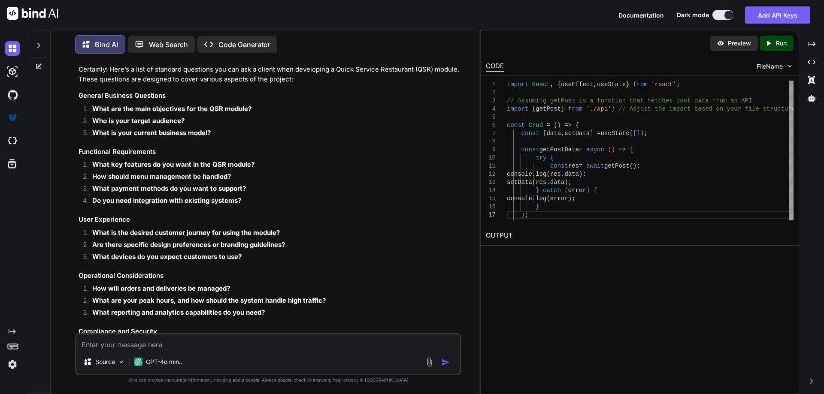  I want to click on span: async, so click(595, 150).